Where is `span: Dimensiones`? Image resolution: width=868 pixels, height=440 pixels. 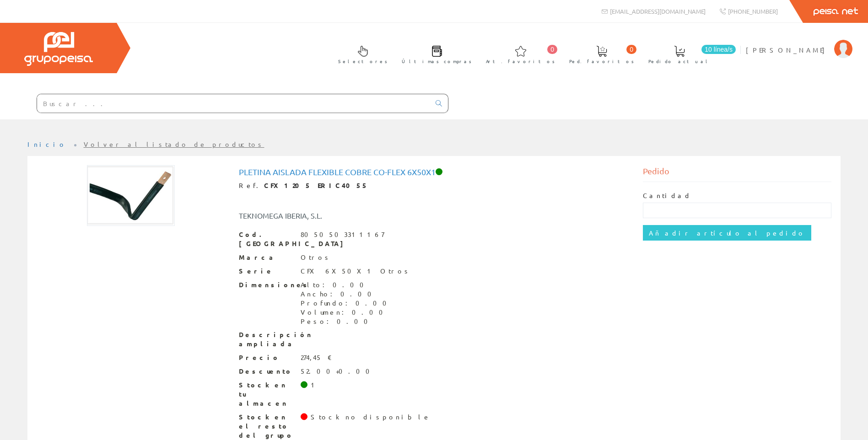 span: Dimensiones is located at coordinates (266, 285).